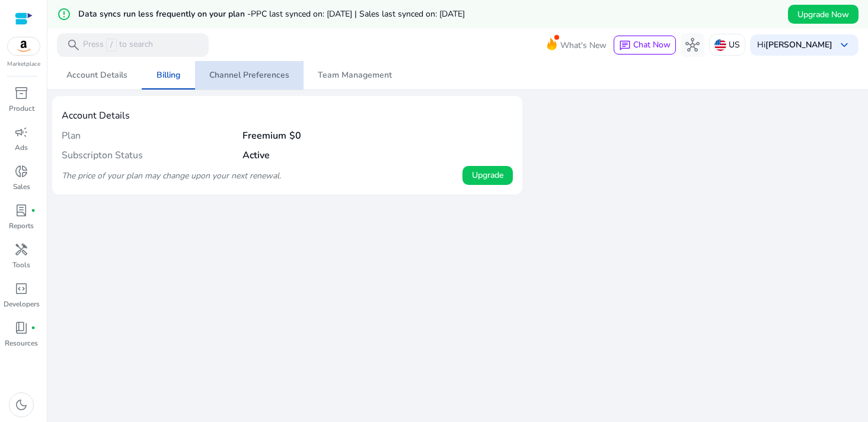  Describe the element at coordinates (272, 14) in the screenshot. I see `h5: Data syncs run less frequently on your plan -` at that location.